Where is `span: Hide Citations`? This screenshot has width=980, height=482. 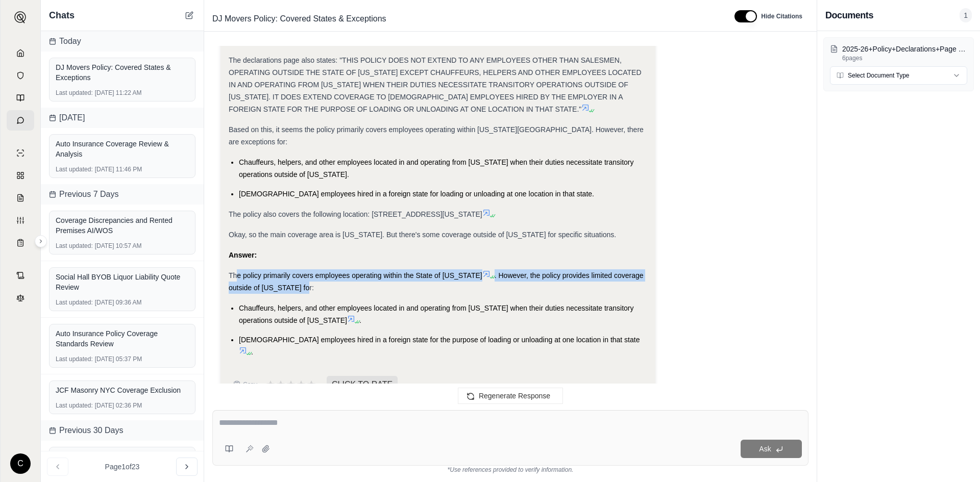
span: Hide Citations is located at coordinates (781, 17).